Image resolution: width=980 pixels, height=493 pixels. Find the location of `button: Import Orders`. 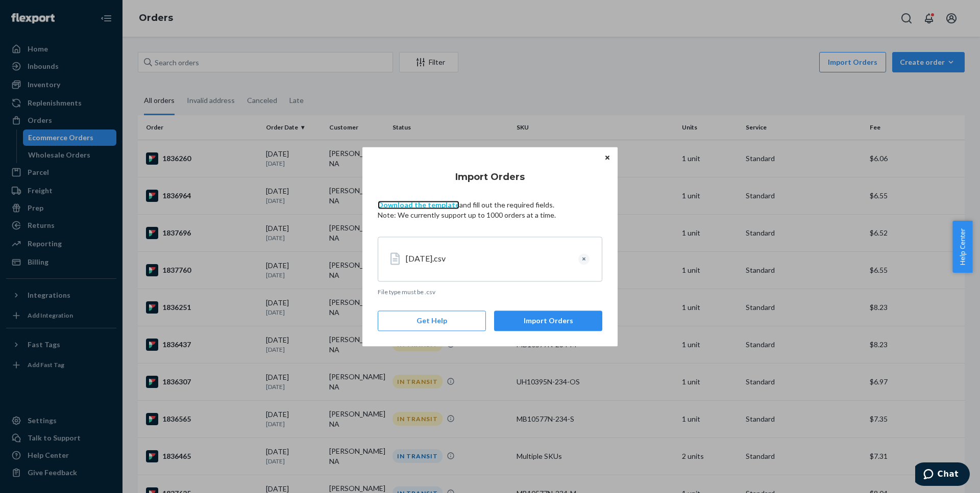

button: Import Orders is located at coordinates (548, 321).